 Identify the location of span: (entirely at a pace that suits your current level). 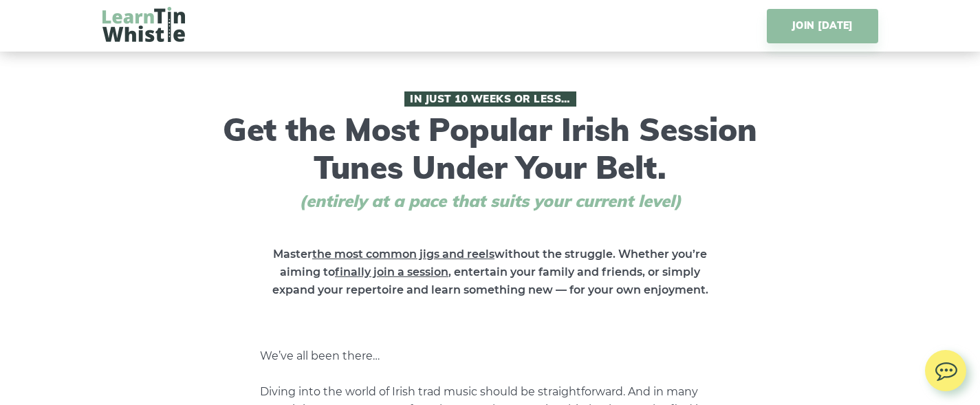
(490, 201).